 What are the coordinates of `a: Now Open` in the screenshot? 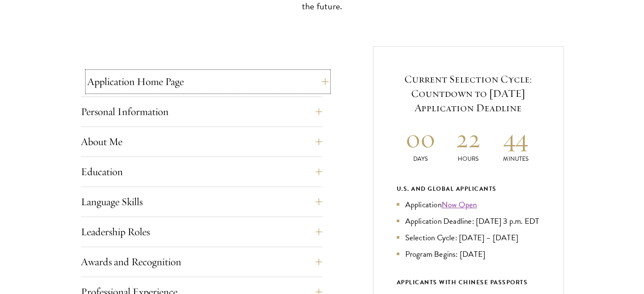 It's located at (459, 204).